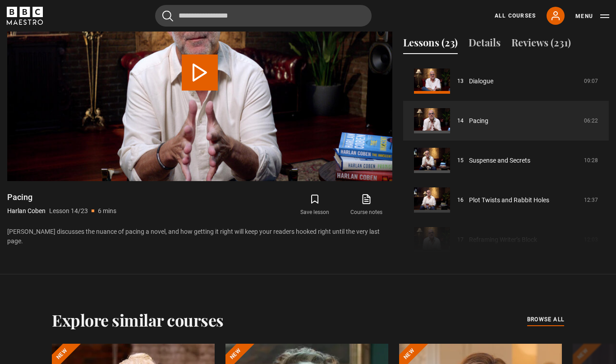  Describe the element at coordinates (366, 205) in the screenshot. I see `a: Course notes` at that location.